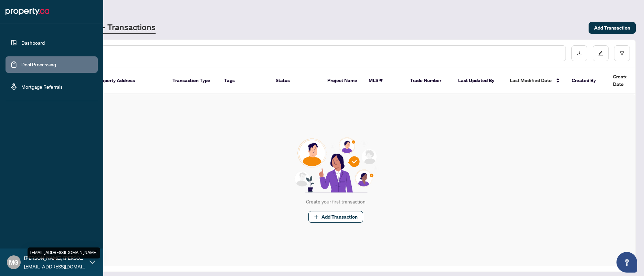 Image resolution: width=644 pixels, height=276 pixels. Describe the element at coordinates (429, 81) in the screenshot. I see `th: Trade Number` at that location.